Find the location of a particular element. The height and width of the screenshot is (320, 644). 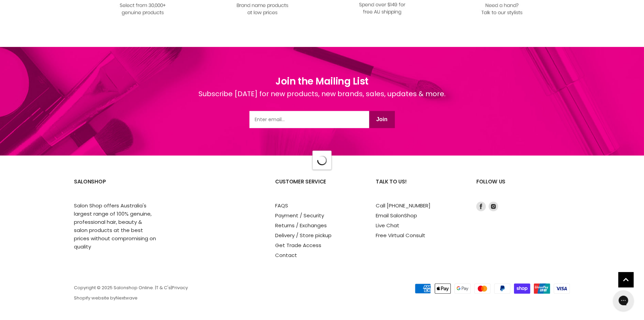

a: Returns / Exchanges is located at coordinates (300, 225).